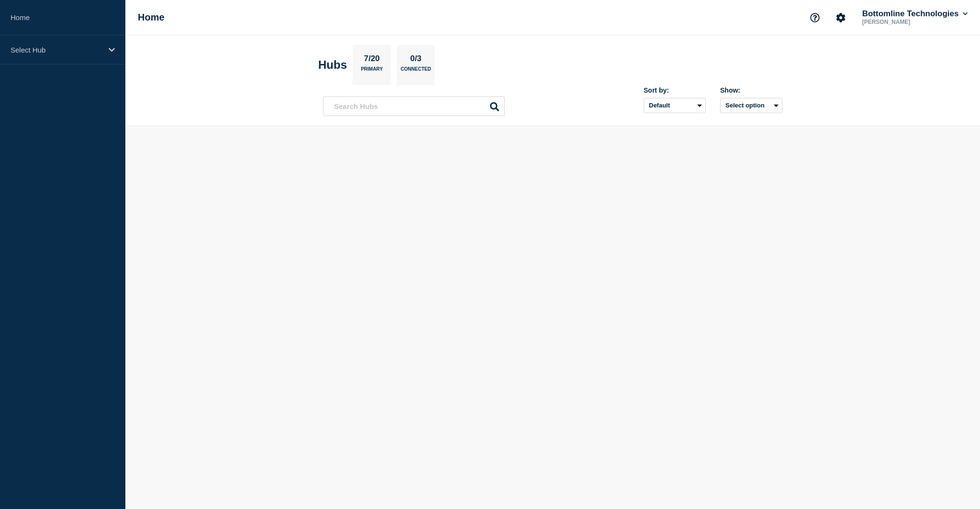 The width and height of the screenshot is (980, 509). Describe the element at coordinates (57, 50) in the screenshot. I see `p: Select Hub` at that location.